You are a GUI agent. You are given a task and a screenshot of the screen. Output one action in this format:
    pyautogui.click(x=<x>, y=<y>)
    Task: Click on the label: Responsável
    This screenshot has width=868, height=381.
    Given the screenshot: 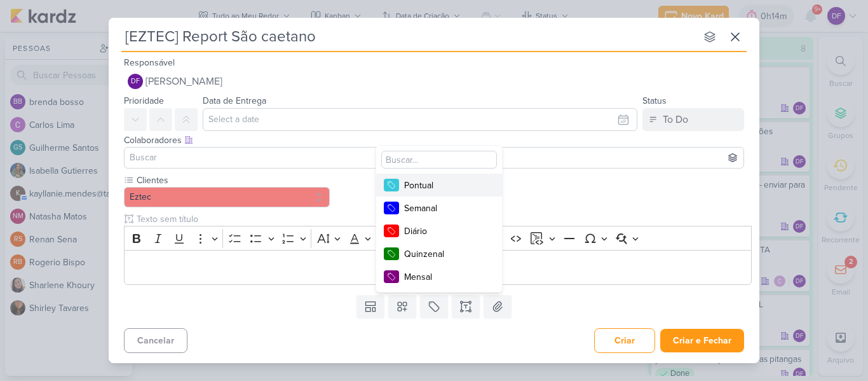 What is the action you would take?
    pyautogui.click(x=149, y=63)
    